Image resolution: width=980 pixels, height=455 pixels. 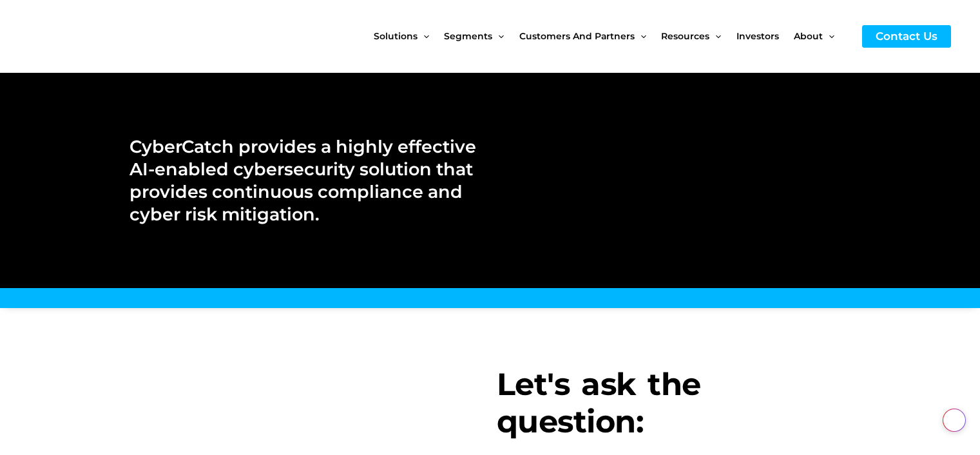 What do you see at coordinates (577, 36) in the screenshot?
I see `span: Customers and Partners` at bounding box center [577, 36].